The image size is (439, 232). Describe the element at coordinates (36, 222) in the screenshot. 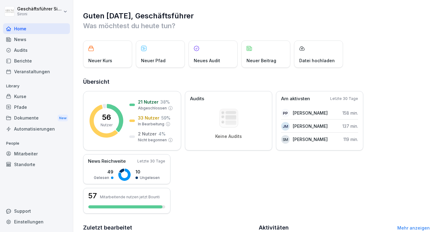

I see `div: Einstellungen` at that location.